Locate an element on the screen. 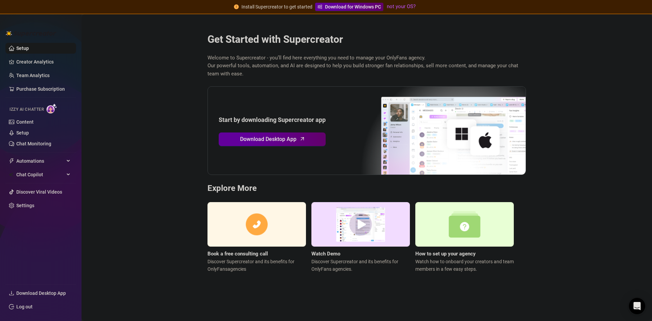 This screenshot has height=321, width=652. img: download app is located at coordinates (441, 131).